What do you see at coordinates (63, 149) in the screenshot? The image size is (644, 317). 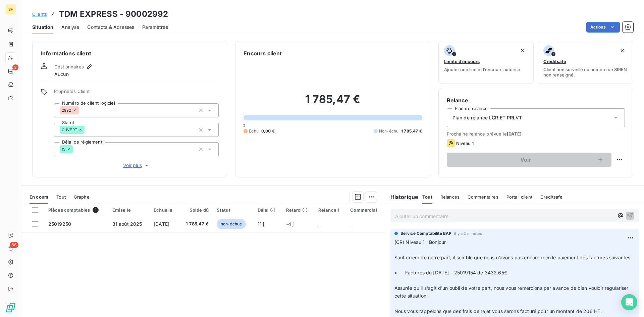 I see `span: 15` at bounding box center [63, 149].